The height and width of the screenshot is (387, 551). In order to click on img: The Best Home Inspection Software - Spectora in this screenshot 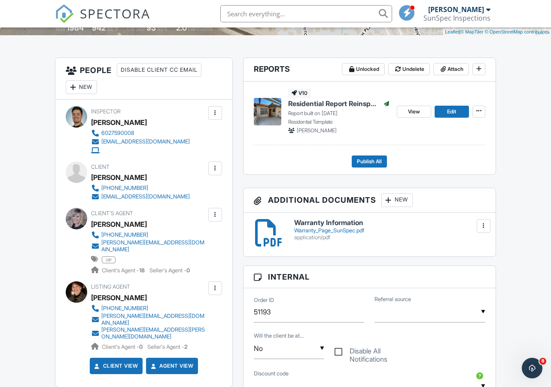, I will do `click(64, 14)`.